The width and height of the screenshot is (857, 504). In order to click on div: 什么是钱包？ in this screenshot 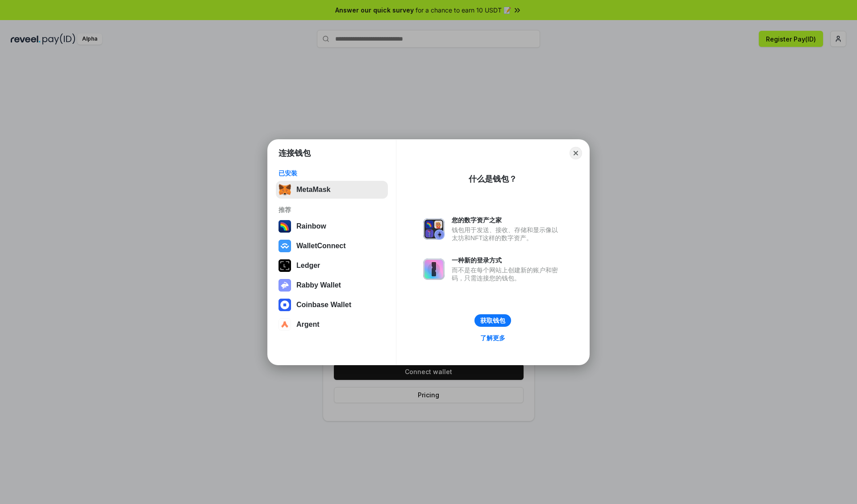, I will do `click(493, 179)`.